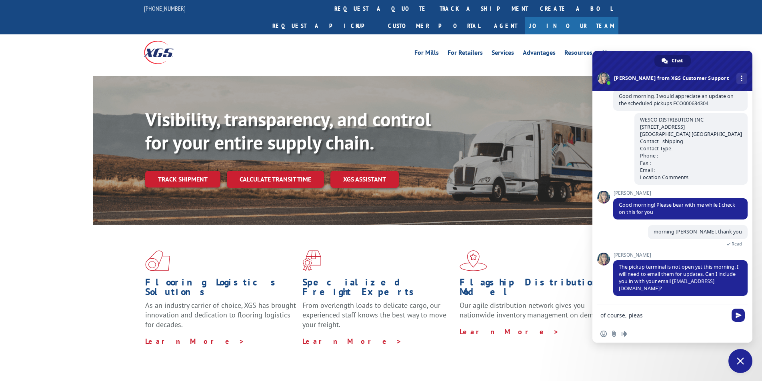 The image size is (762, 381). I want to click on a: Request a pickup, so click(324, 26).